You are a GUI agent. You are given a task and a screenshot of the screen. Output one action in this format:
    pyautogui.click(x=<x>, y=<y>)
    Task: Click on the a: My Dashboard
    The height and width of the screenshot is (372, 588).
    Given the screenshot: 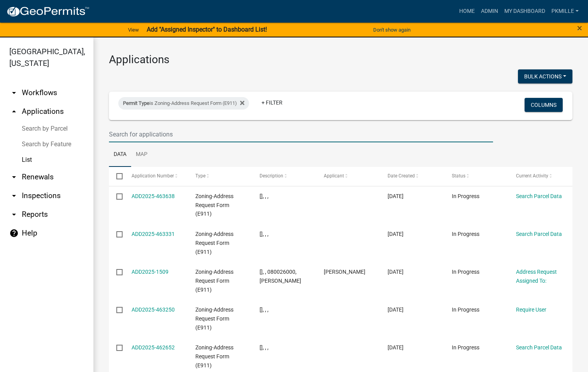 What is the action you would take?
    pyautogui.click(x=525, y=11)
    